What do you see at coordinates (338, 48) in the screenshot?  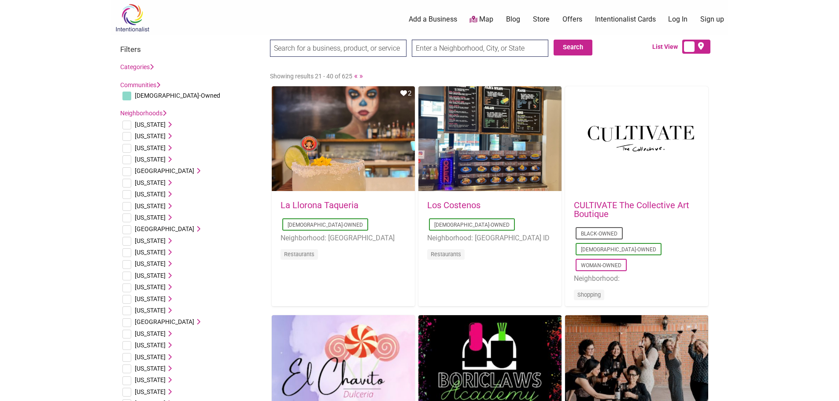 I see `input: Search for a business, product, or service` at bounding box center [338, 48].